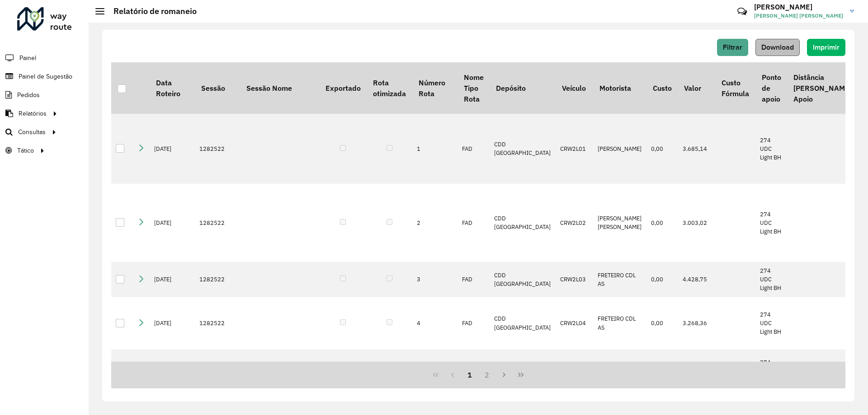  What do you see at coordinates (523, 88) in the screenshot?
I see `th: Depósito` at bounding box center [523, 88].